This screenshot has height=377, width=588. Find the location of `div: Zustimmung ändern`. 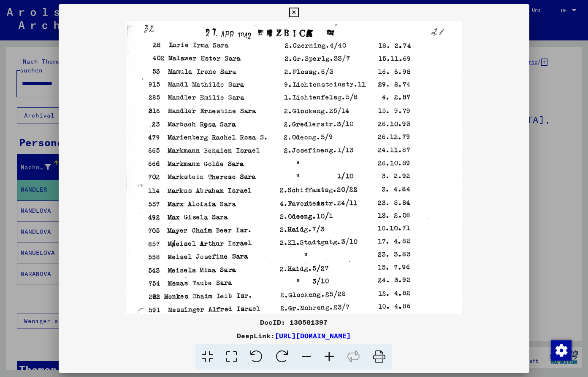

div: Zustimmung ändern is located at coordinates (560, 350).